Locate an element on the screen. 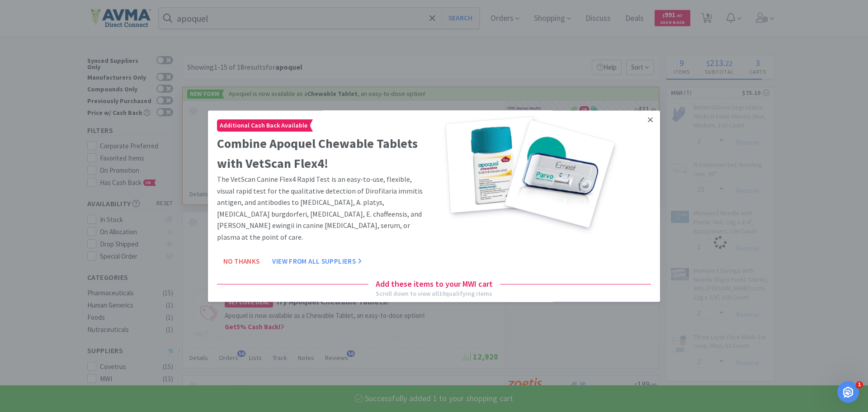 This screenshot has height=412, width=868. span: 1 is located at coordinates (859, 384).